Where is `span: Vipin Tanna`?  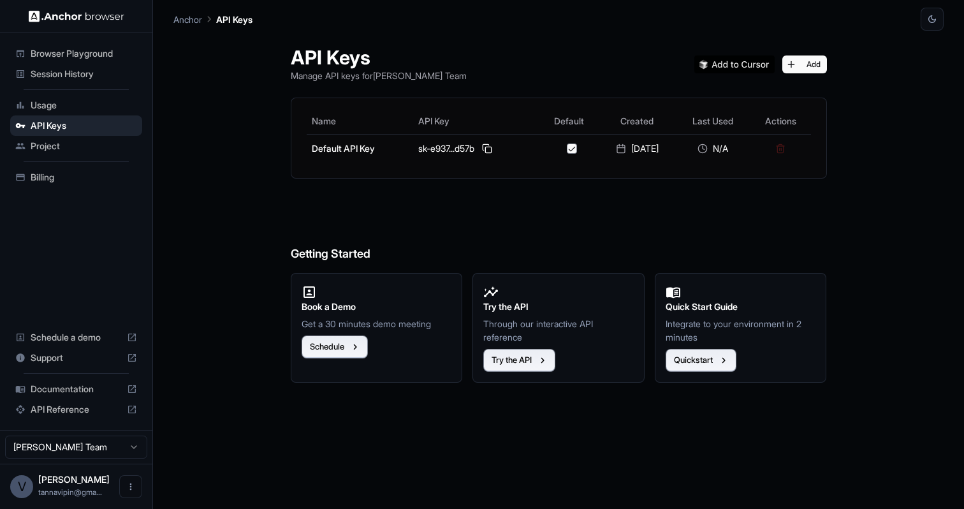 span: Vipin Tanna is located at coordinates (74, 479).